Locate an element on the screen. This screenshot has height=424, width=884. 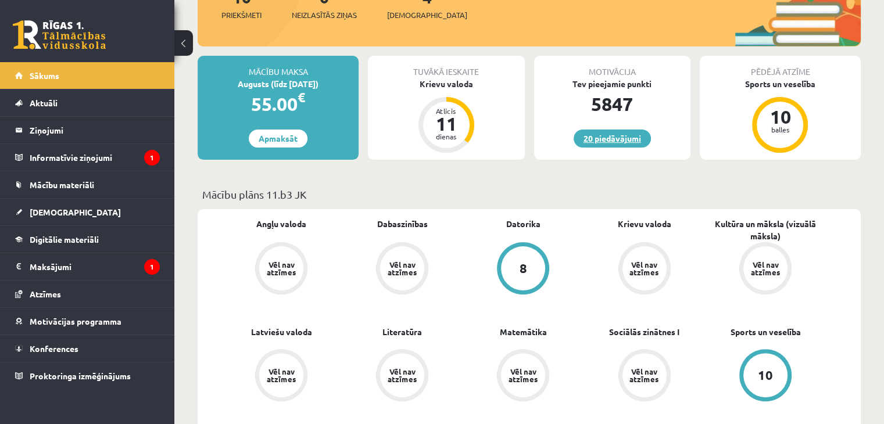
a: Ziņojumi is located at coordinates (87, 130).